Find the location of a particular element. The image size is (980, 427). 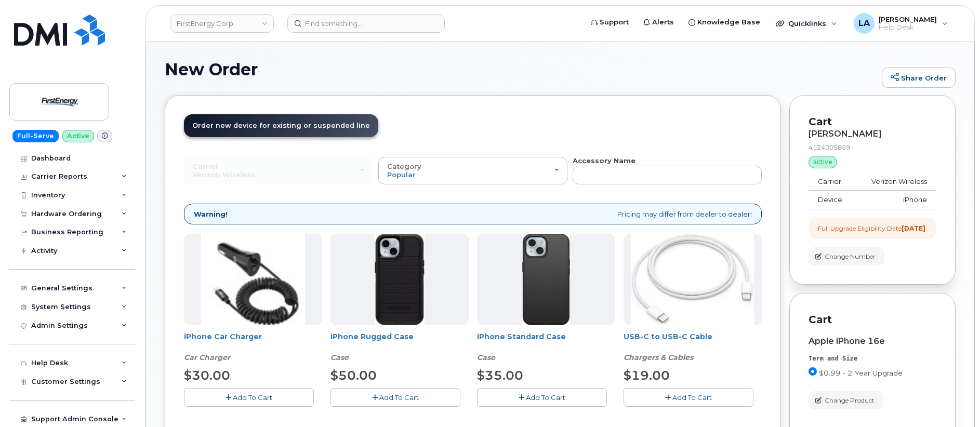

div: Apple iPhone 16e is located at coordinates (872, 341).